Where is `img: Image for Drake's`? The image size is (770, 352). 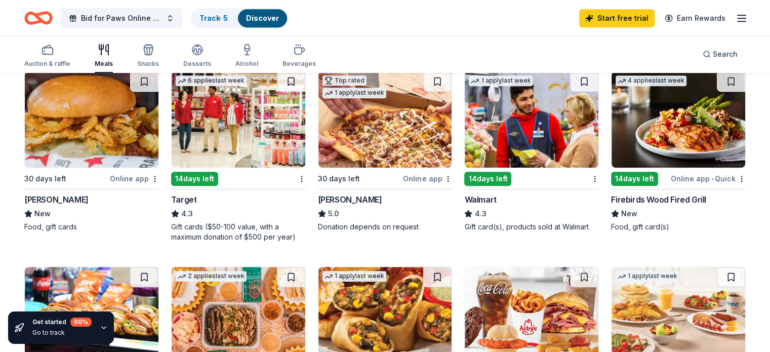 img: Image for Drake's is located at coordinates (92, 119).